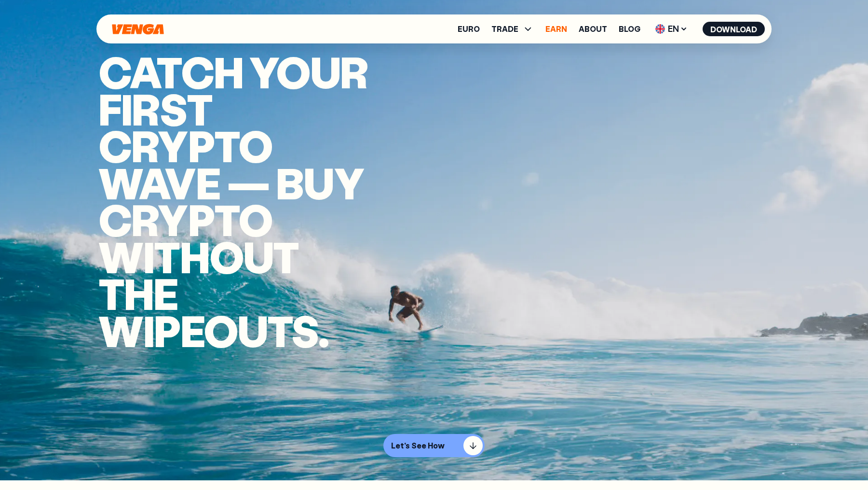  I want to click on a: About, so click(592, 29).